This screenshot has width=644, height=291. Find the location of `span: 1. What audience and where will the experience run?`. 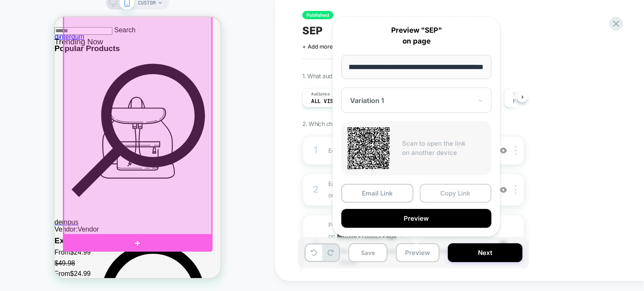

span: 1. What audience and where will the experience run? is located at coordinates (368, 76).